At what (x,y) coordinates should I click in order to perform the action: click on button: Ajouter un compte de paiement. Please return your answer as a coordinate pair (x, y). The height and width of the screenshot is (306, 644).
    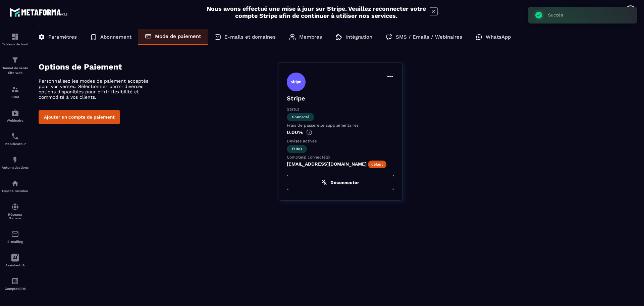
    Looking at the image, I should click on (79, 117).